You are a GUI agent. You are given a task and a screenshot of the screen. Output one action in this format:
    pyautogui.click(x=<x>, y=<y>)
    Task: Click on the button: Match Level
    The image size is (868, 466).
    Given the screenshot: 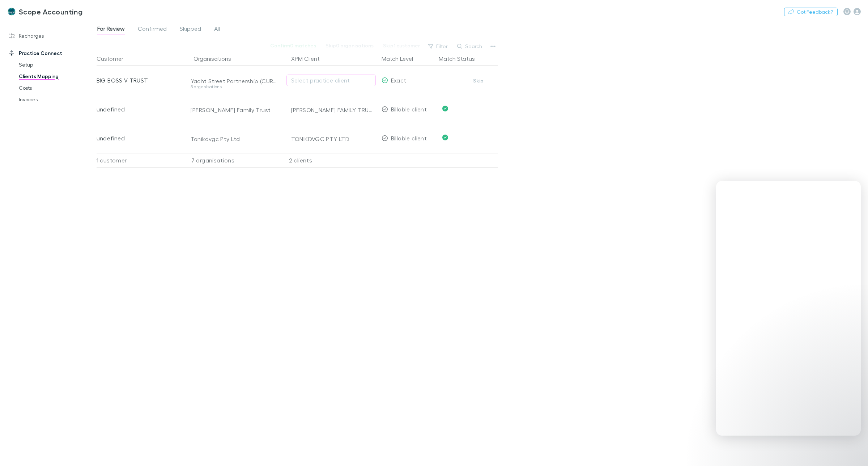 What is the action you would take?
    pyautogui.click(x=401, y=59)
    